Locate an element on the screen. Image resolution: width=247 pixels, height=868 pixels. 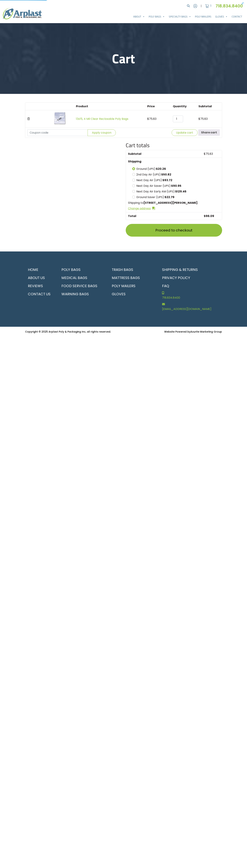
bdi: 90.95 is located at coordinates (176, 186).